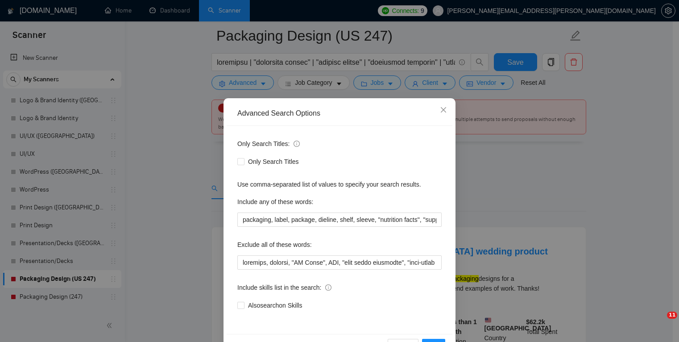  Describe the element at coordinates (339, 184) in the screenshot. I see `div: Use comma-separated list of values to specify your search results.` at that location.